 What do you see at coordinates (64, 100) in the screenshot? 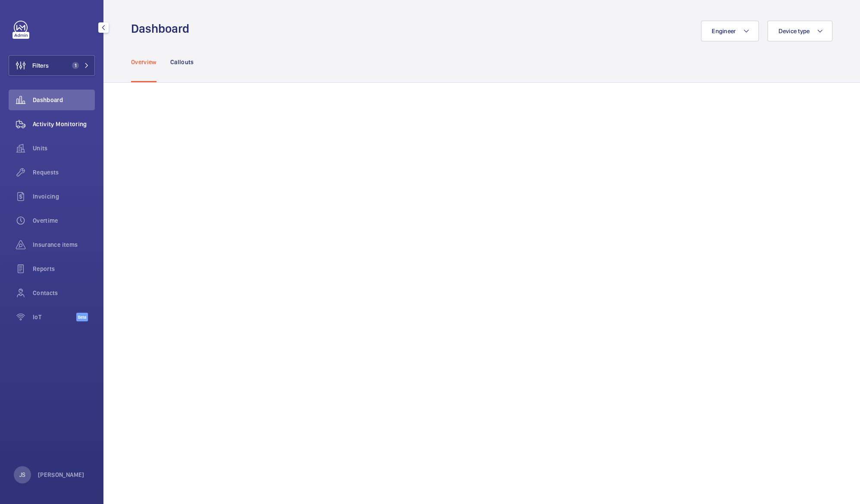
I see `span: Dashboard` at bounding box center [64, 100].